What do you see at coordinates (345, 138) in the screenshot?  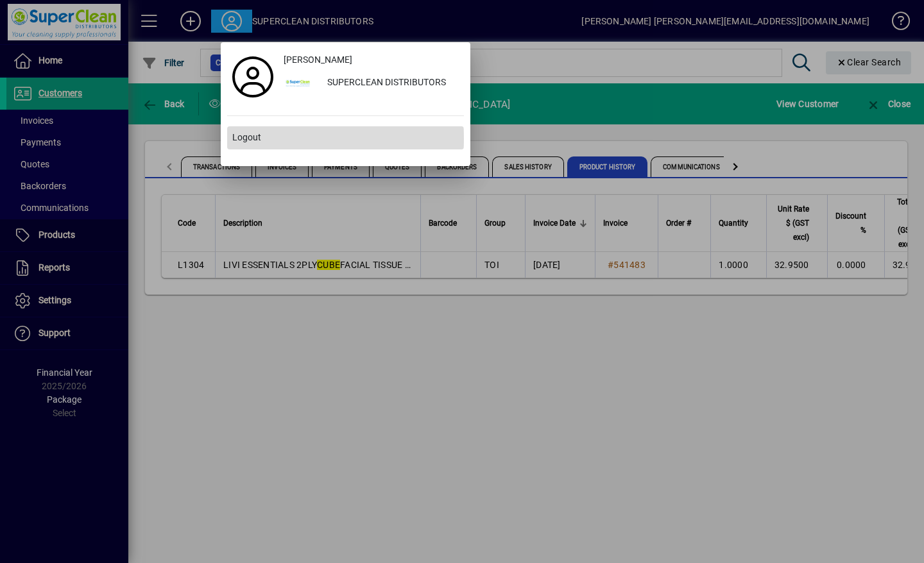 I see `button: Logout` at bounding box center [345, 138].